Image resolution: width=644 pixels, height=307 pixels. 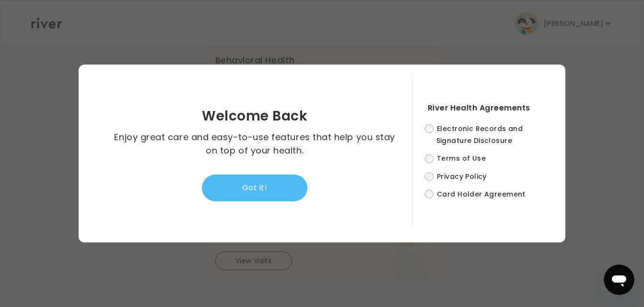 What do you see at coordinates (481, 194) in the screenshot?
I see `span: Card Holder Agreement` at bounding box center [481, 194].